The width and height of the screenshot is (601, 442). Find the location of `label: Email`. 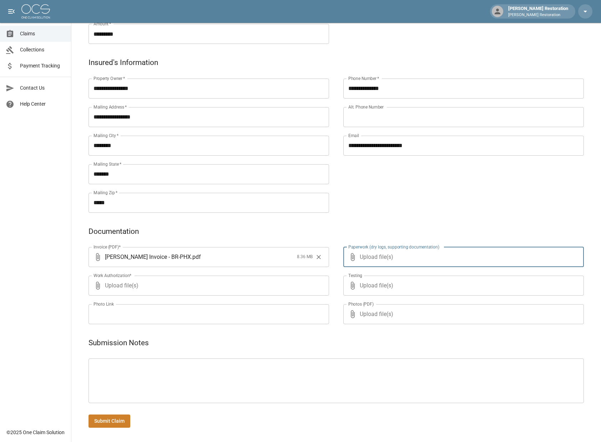

label: Email is located at coordinates (354, 135).